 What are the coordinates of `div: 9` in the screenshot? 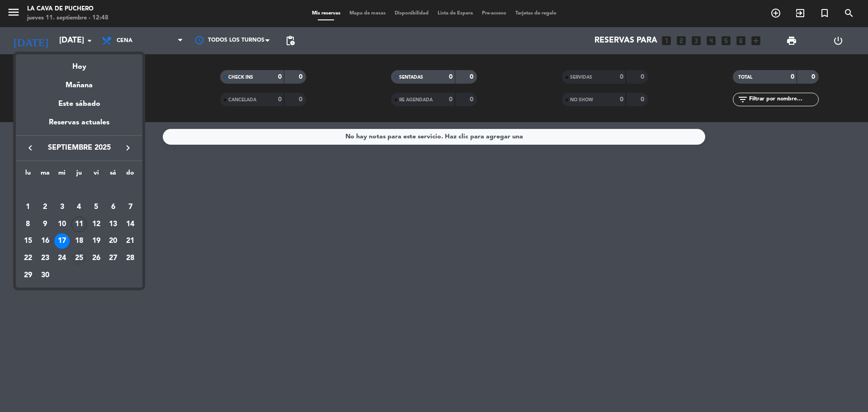 It's located at (45, 224).